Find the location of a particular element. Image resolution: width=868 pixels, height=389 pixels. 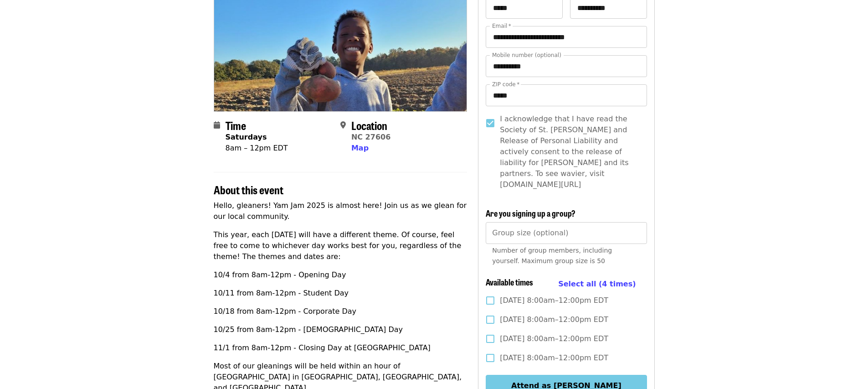

div: 8am – 12pm EDT is located at coordinates (257, 148).